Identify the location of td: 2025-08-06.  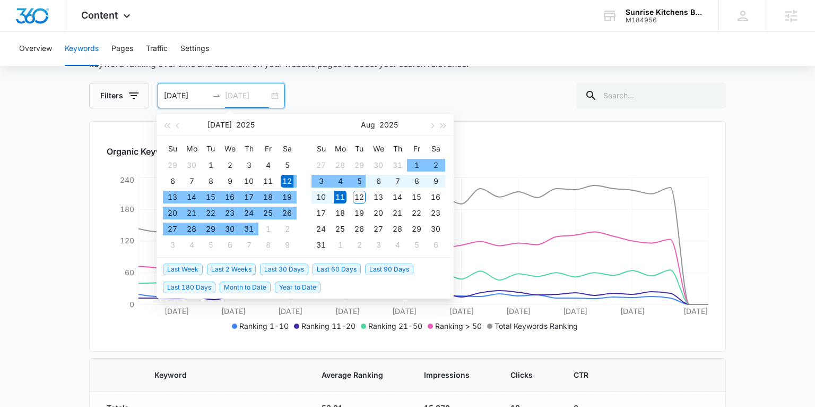
(378, 181).